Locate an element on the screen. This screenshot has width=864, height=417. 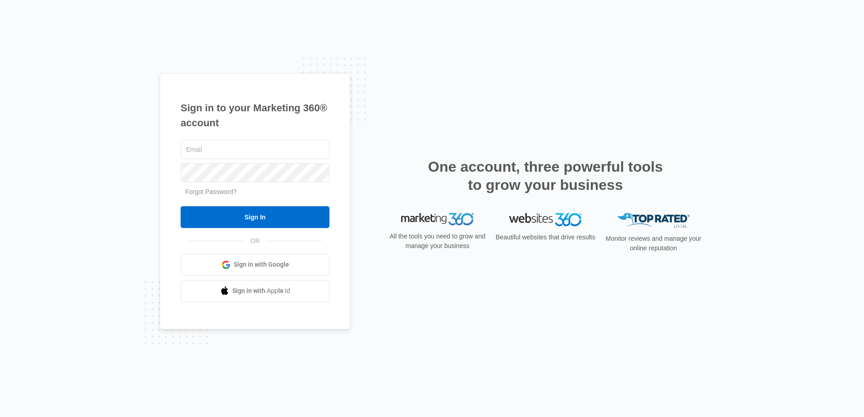
img: Top Rated Local is located at coordinates (654, 220).